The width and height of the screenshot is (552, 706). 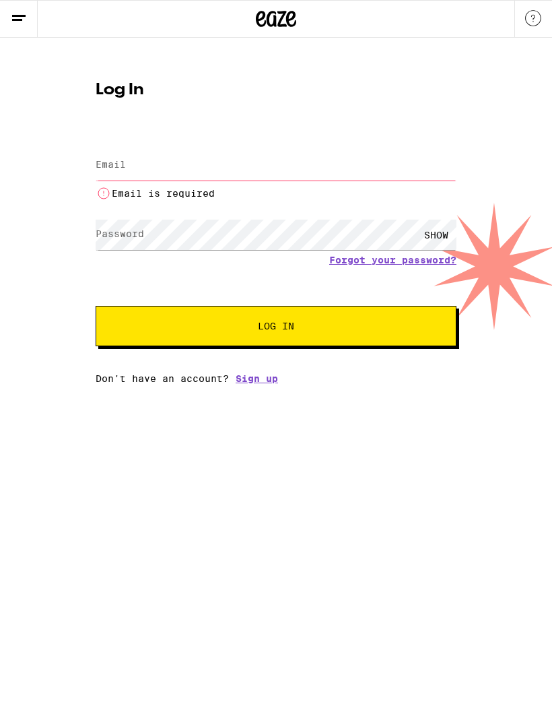 I want to click on input: Email, so click(x=276, y=165).